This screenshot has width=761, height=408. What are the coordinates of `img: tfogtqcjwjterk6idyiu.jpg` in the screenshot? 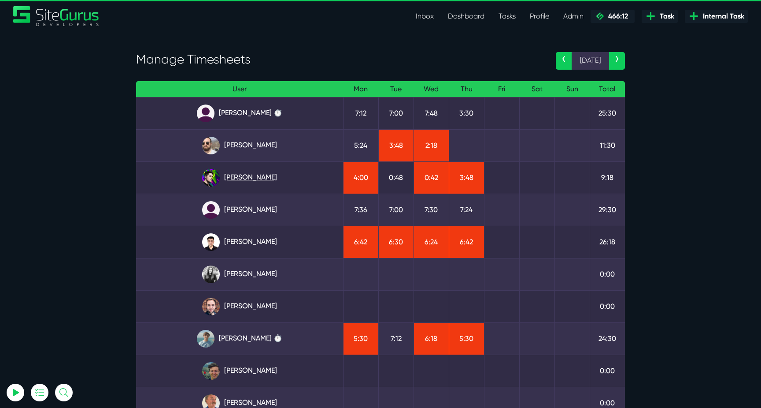 It's located at (211, 306).